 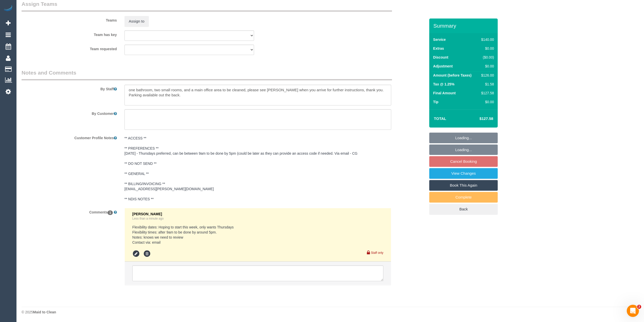 What do you see at coordinates (8, 9) in the screenshot?
I see `img: Automaid Logo` at bounding box center [8, 9].